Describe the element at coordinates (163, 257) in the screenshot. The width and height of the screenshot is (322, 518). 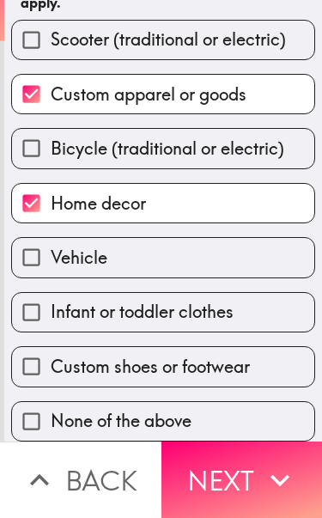
I see `button: Vehicle` at that location.